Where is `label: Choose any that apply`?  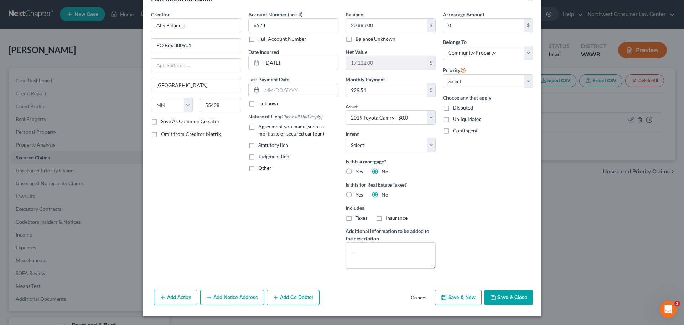 label: Choose any that apply is located at coordinates (488, 97).